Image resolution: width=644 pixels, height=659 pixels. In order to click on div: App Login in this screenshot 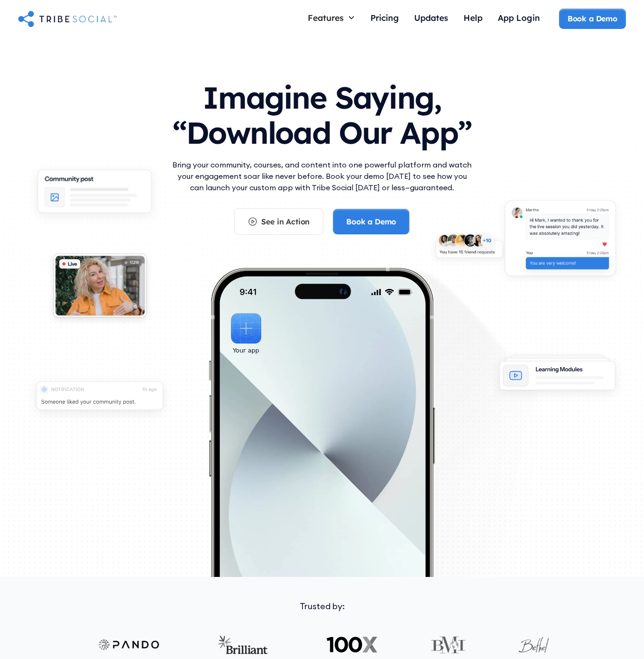, I will do `click(518, 17)`.